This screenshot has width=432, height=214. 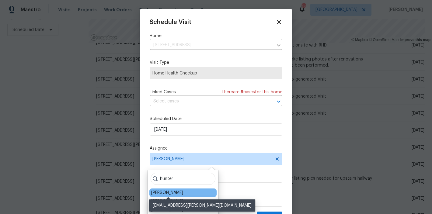 I want to click on label: Visit Type, so click(x=216, y=63).